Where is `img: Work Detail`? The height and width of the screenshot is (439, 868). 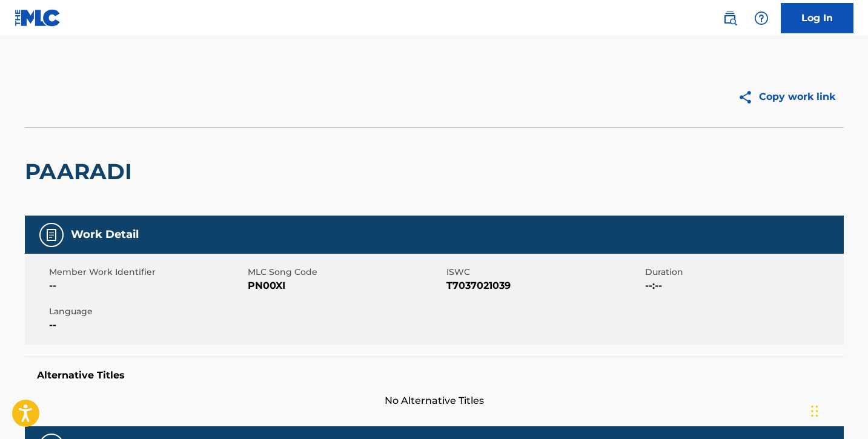 img: Work Detail is located at coordinates (52, 235).